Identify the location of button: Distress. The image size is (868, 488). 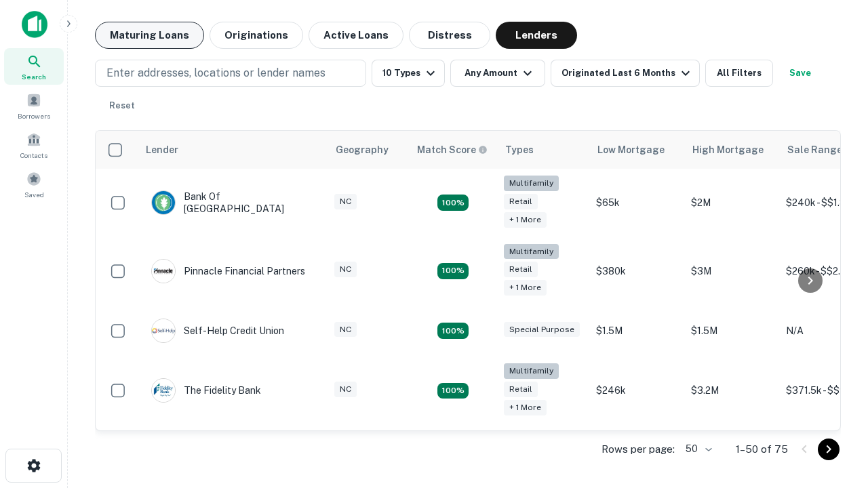
(450, 35).